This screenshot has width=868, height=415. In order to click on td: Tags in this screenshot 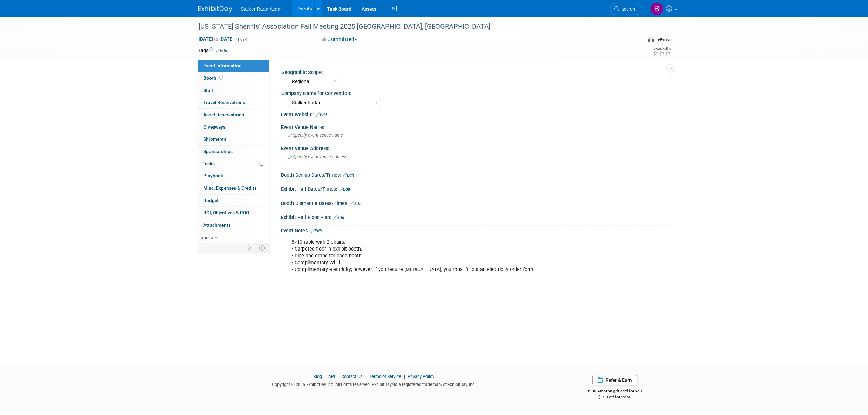, I will do `click(212, 50)`.